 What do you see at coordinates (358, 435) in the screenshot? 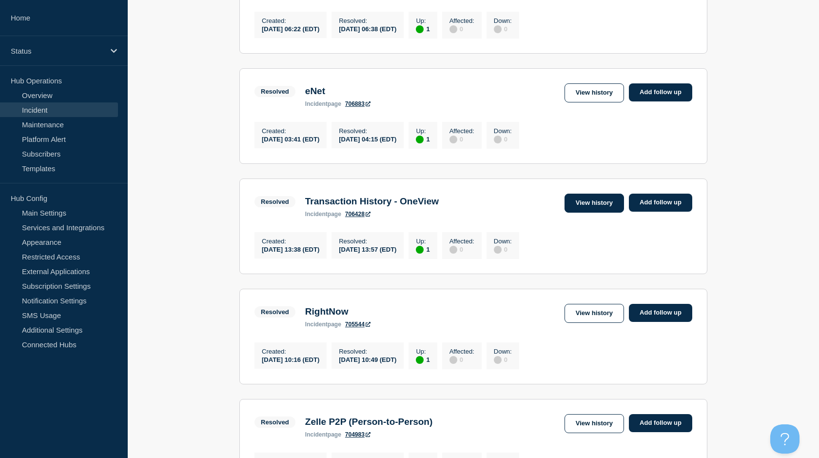
I see `a: 704983` at bounding box center [358, 435].